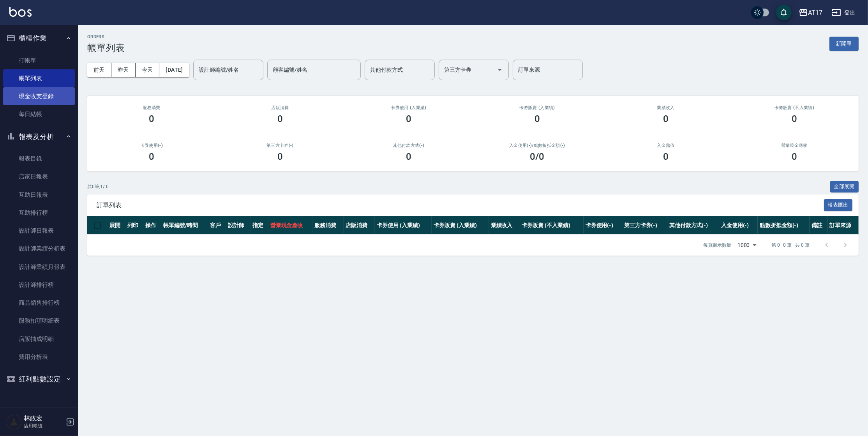  I want to click on h2: 第三方卡券(-), so click(280, 145).